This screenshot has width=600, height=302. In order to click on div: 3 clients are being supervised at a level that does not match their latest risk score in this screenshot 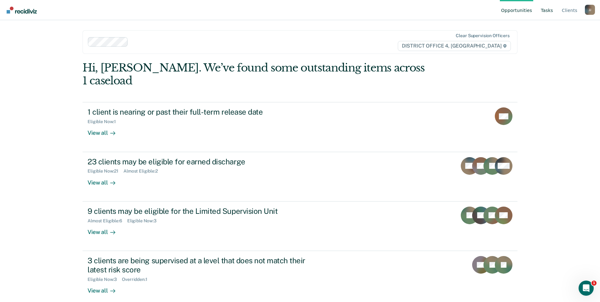, I will do `click(198, 265)`.